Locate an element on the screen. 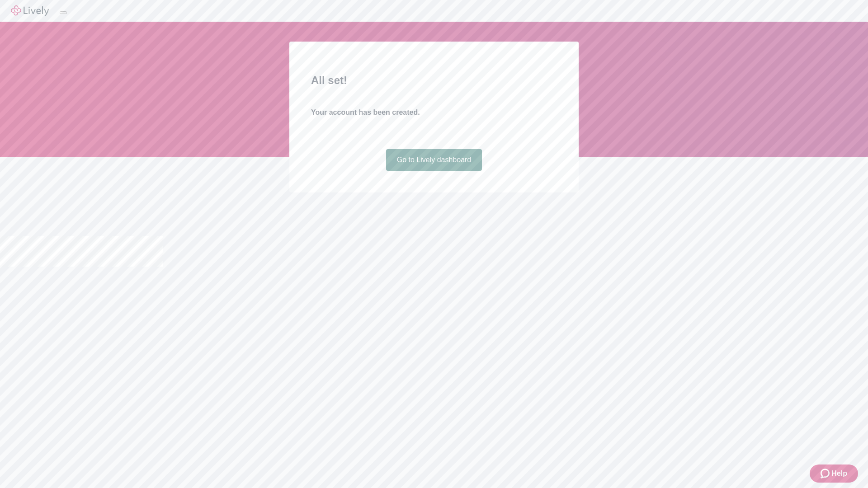 The image size is (868, 488). h4: Your account has been created. is located at coordinates (434, 112).